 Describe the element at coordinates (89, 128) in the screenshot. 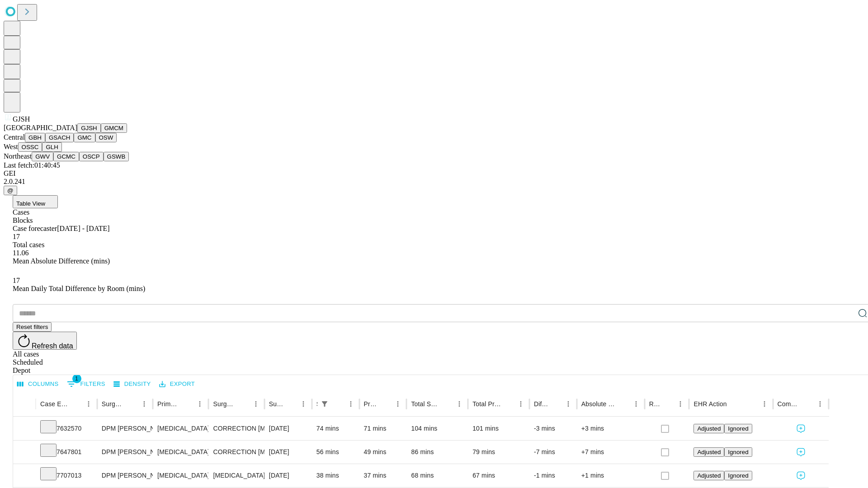

I see `button: GJSH` at that location.